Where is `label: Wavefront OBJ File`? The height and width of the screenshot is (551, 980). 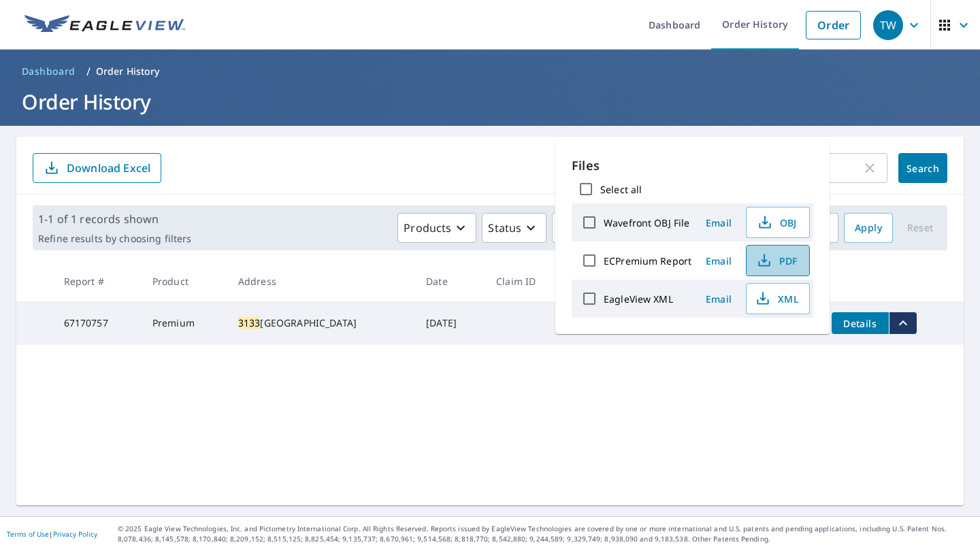 label: Wavefront OBJ File is located at coordinates (647, 222).